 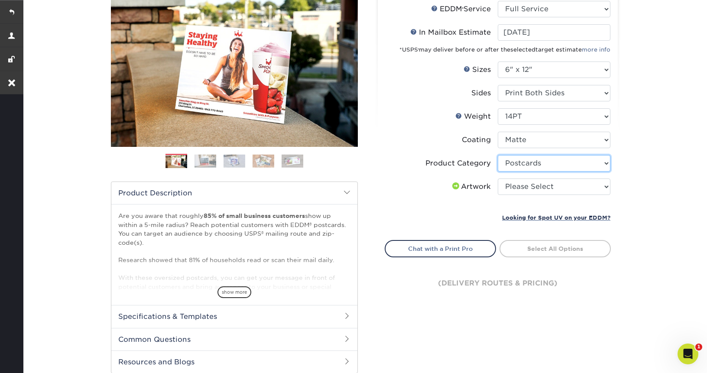 I want to click on img: EDDM 03, so click(x=234, y=161).